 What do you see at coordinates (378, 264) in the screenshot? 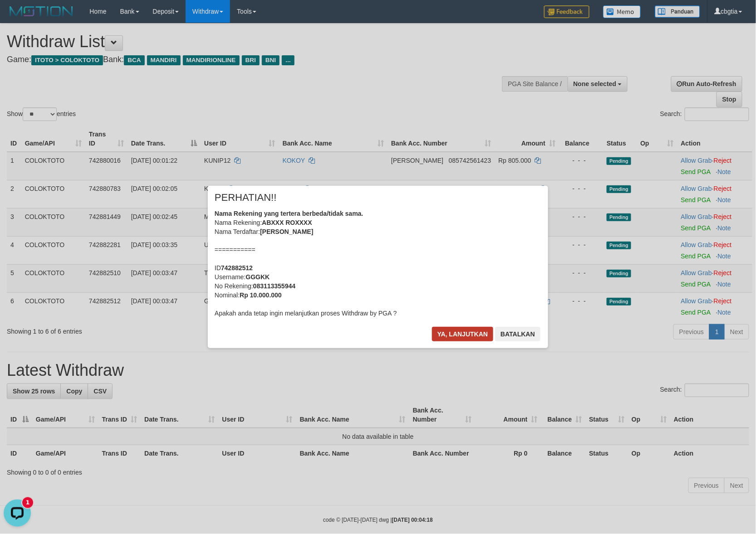
I see `div: Nama Rekening: Nama Terdaftar: =========== ID Username: No Rekening: Nominal: Apakah anda tetap i...` at bounding box center [378, 264].